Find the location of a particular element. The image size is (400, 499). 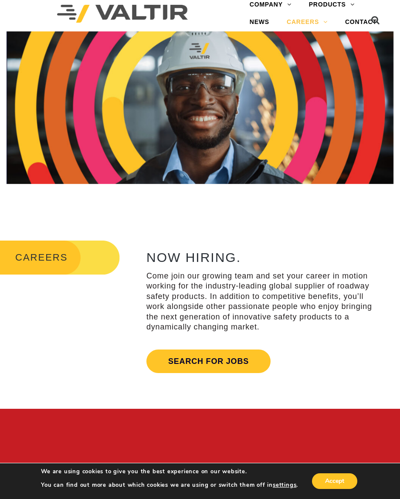

button: settings is located at coordinates (284, 485).